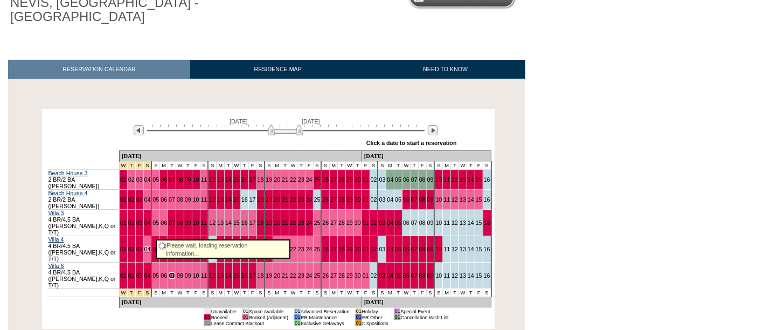 The width and height of the screenshot is (757, 330). What do you see at coordinates (390, 165) in the screenshot?
I see `td: M` at bounding box center [390, 165].